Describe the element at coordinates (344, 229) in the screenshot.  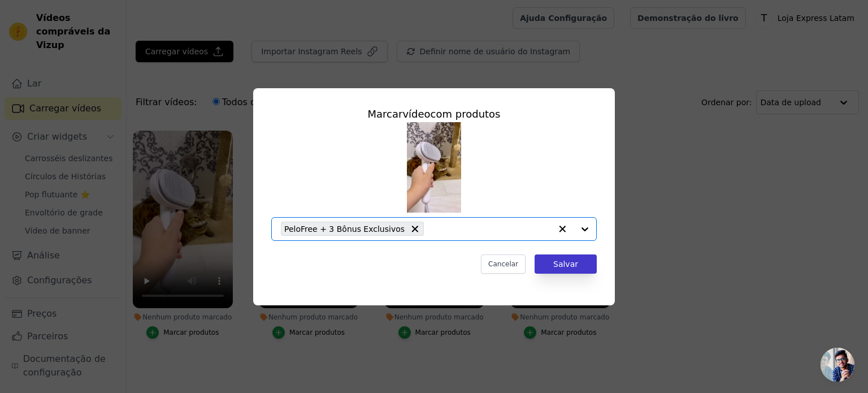
I see `font: PeloFree + 3 Bônus Exclusivos` at that location.